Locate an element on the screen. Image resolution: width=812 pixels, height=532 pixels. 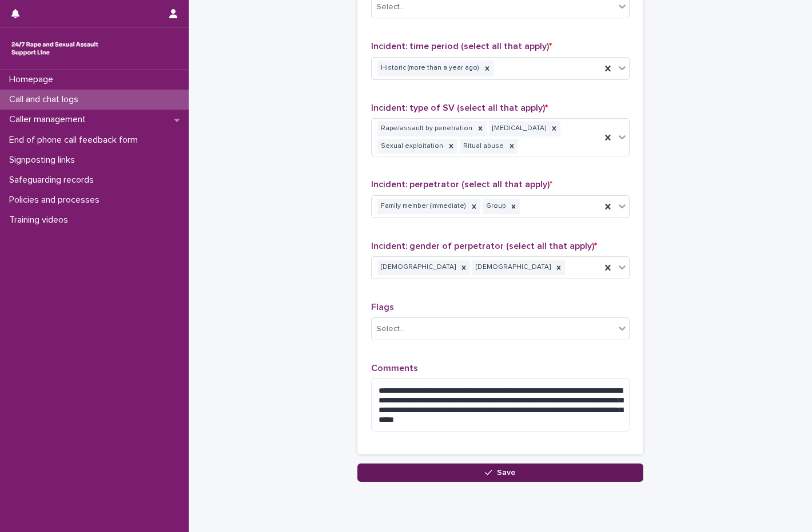
div: Historic (more than a year ago) is located at coordinates (429, 68).